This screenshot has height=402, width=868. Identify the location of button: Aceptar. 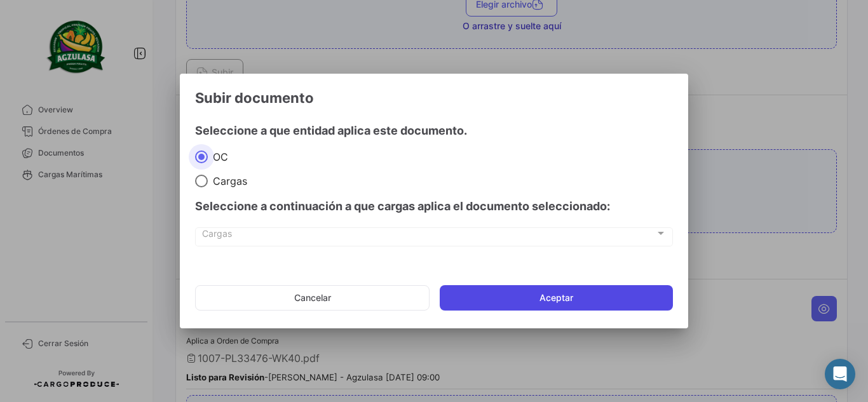
(556, 298).